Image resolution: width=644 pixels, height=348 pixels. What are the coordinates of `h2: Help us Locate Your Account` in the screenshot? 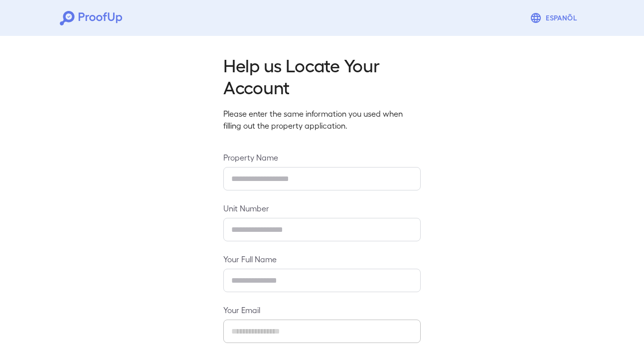 It's located at (322, 76).